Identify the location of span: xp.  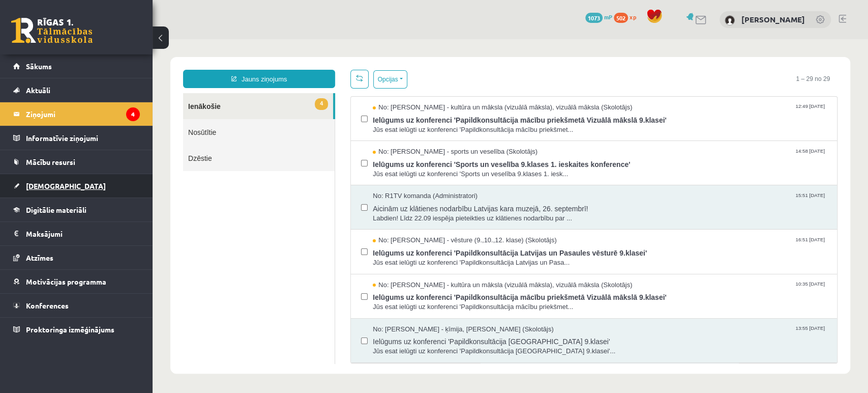
(632, 17).